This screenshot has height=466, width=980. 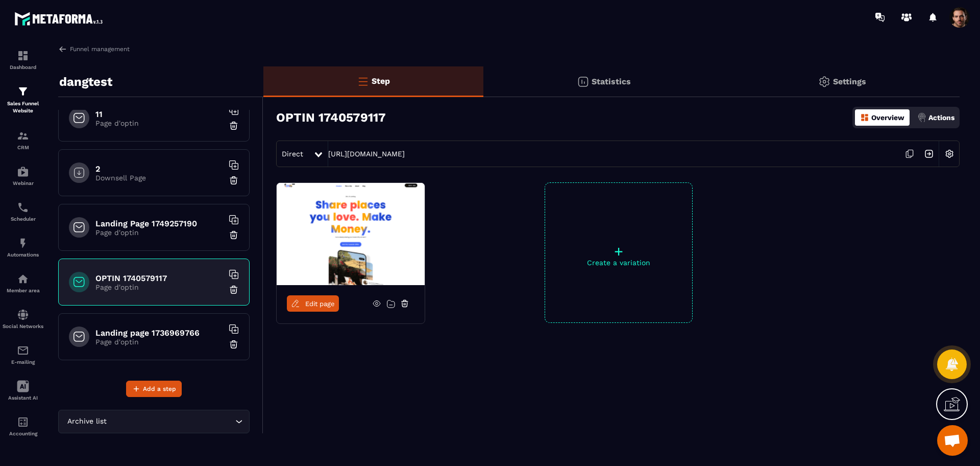 What do you see at coordinates (825, 81) in the screenshot?
I see `img: setting-gr.5f69749f.svg` at bounding box center [825, 81].